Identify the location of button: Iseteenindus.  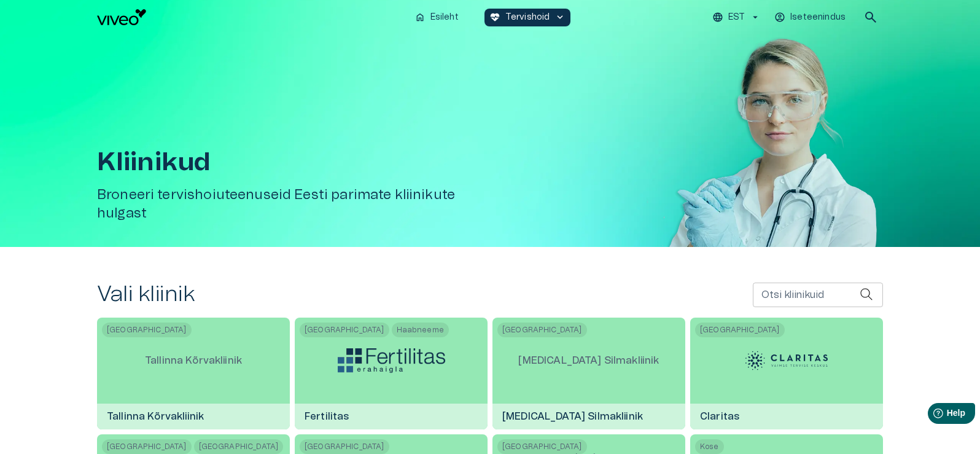
(811, 17).